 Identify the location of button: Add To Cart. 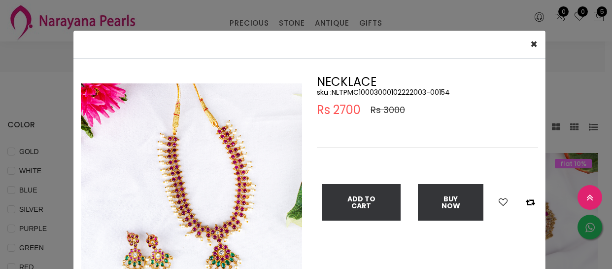
(361, 202).